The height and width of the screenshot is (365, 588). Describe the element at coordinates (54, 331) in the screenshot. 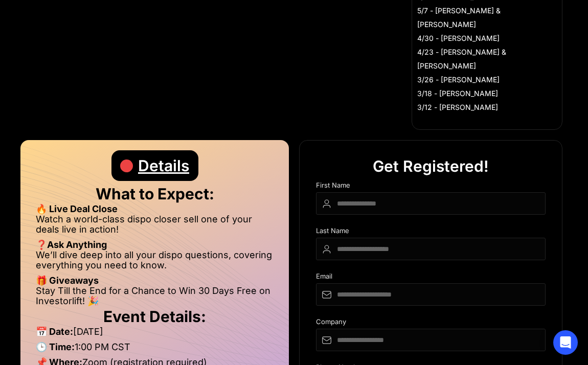

I see `strong: 📅 Date:` at that location.